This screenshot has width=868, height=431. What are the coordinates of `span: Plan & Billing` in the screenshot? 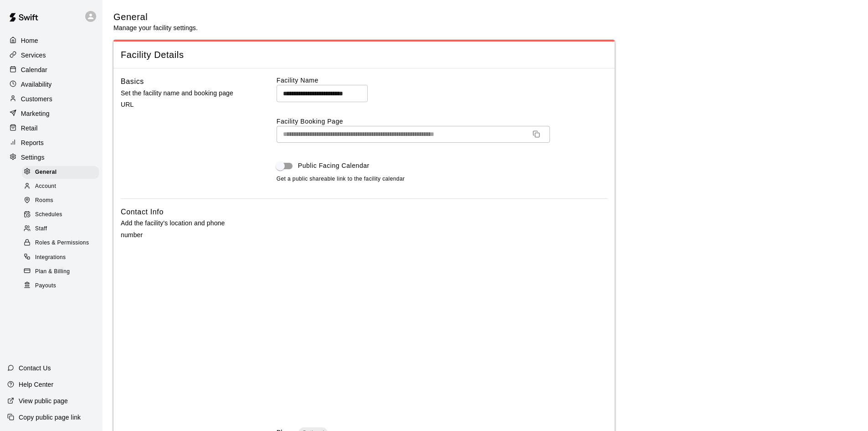 It's located at (53, 272).